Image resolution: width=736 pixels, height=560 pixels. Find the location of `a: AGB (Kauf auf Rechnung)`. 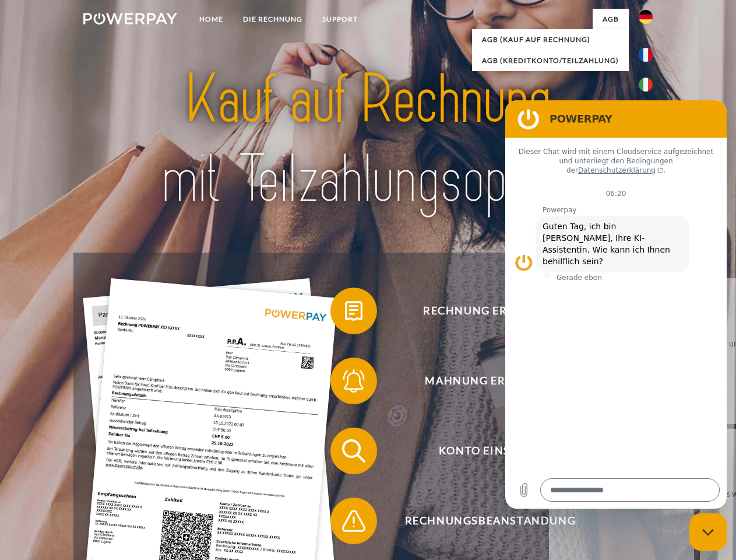

a: AGB (Kauf auf Rechnung) is located at coordinates (551, 39).